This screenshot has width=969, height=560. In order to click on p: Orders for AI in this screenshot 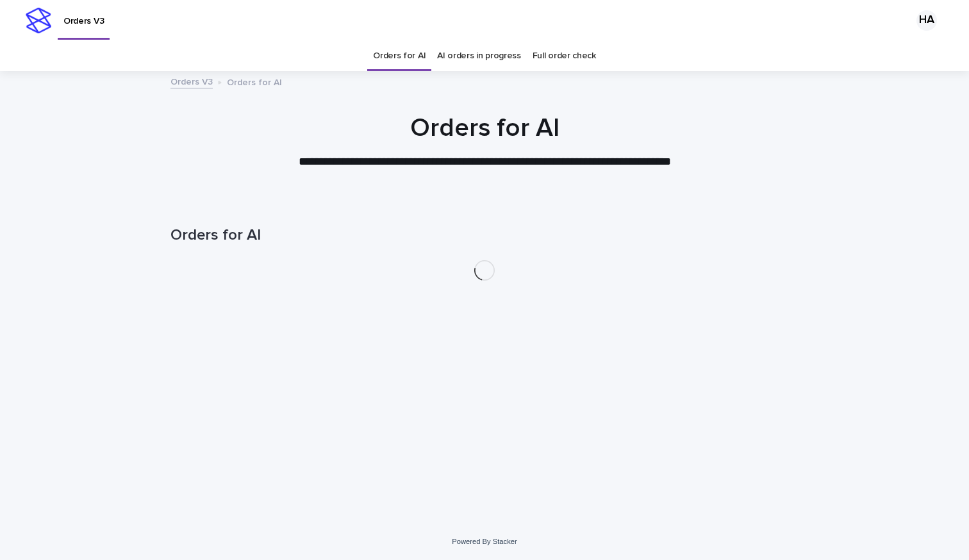, I will do `click(254, 82)`.